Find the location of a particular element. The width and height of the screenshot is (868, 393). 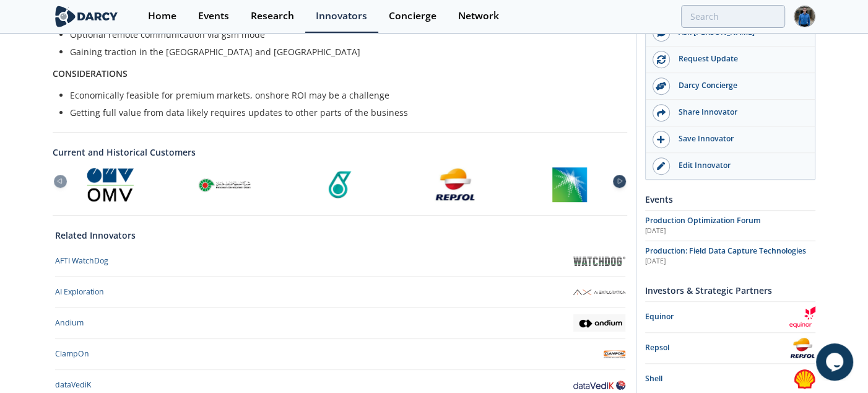

img: AFTI WatchDog is located at coordinates (600, 261).